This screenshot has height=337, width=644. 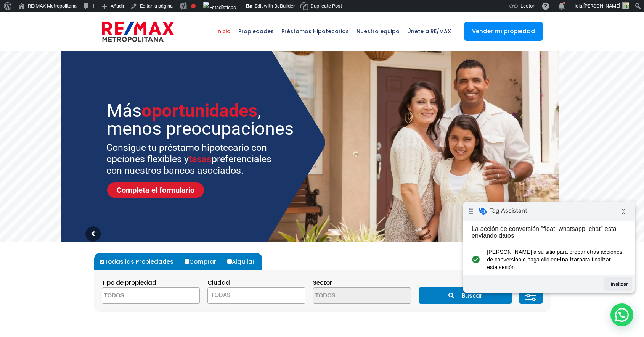 What do you see at coordinates (378, 31) in the screenshot?
I see `a: Nuestro equipo` at bounding box center [378, 31].